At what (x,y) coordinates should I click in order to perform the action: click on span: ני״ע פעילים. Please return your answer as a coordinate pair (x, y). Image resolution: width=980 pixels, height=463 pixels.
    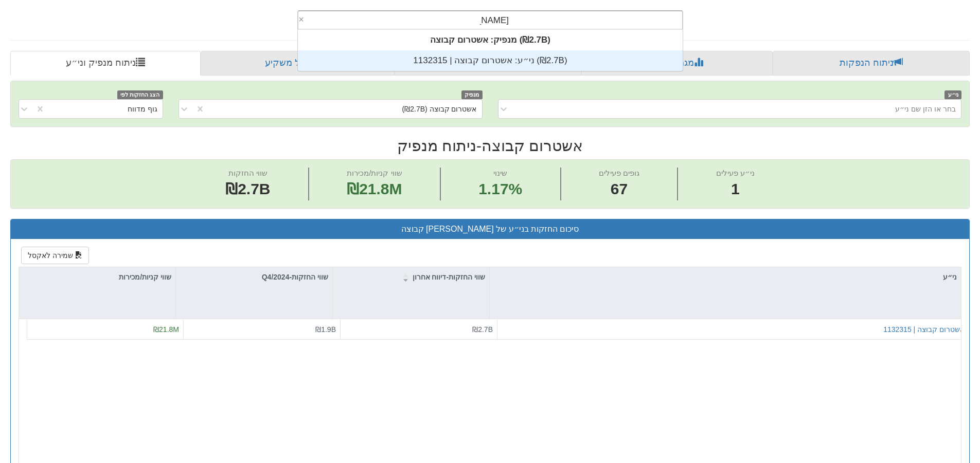
    Looking at the image, I should click on (735, 173).